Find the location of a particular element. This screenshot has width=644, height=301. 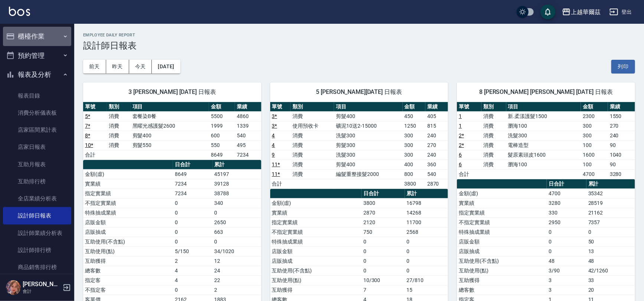

td: 3280 is located at coordinates (621, 174).